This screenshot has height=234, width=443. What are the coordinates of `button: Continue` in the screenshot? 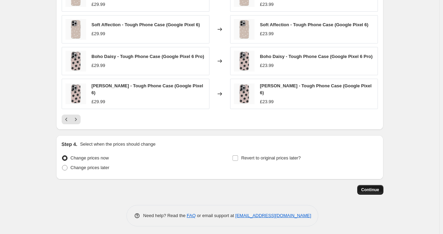 It's located at (370, 189).